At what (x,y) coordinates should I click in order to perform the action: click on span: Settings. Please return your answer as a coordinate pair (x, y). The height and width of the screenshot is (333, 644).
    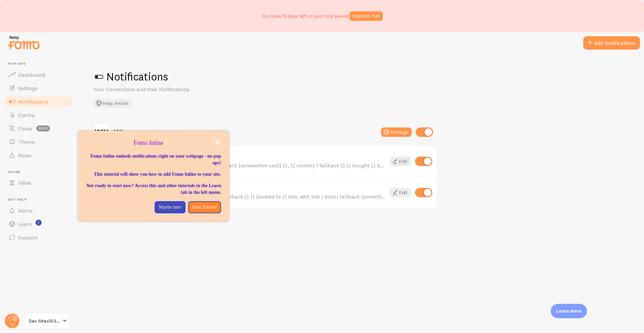
    Looking at the image, I should click on (28, 88).